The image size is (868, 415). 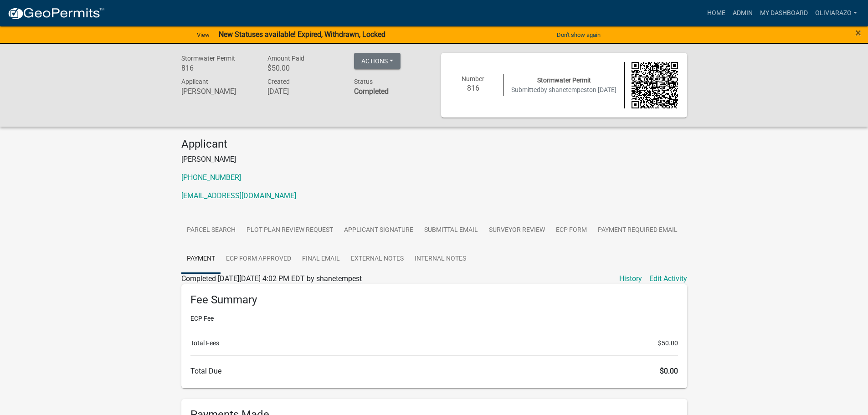 What do you see at coordinates (378, 231) in the screenshot?
I see `a: Applicant Signature` at bounding box center [378, 231].